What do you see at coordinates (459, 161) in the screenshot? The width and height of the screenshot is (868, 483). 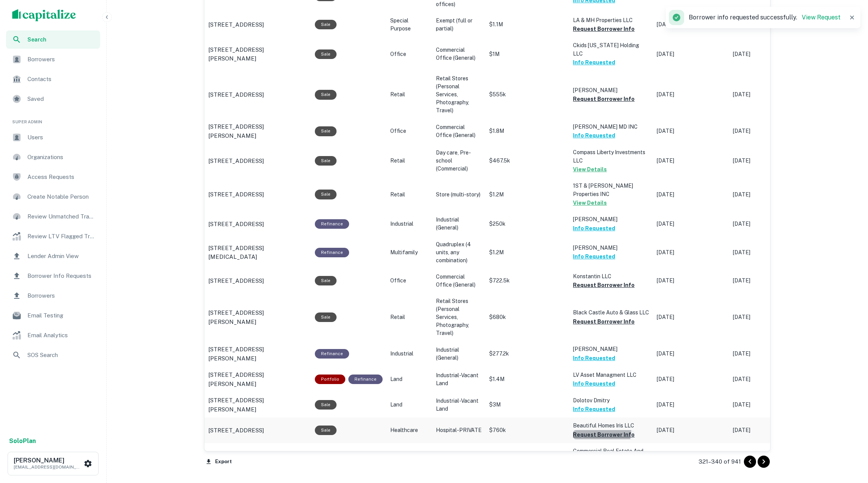 I see `p: Day care, Pre-school (Commercial)` at bounding box center [459, 161].